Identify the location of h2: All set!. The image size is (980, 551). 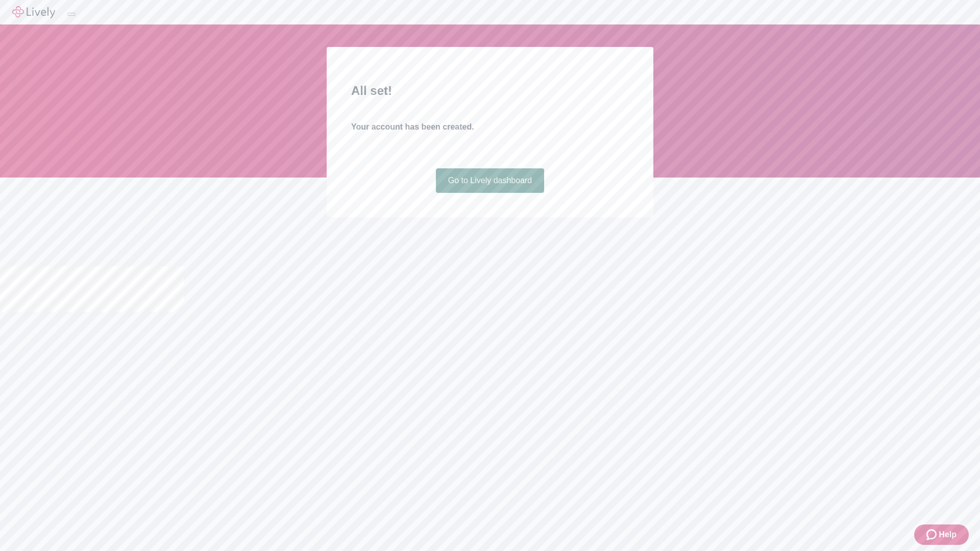
(490, 91).